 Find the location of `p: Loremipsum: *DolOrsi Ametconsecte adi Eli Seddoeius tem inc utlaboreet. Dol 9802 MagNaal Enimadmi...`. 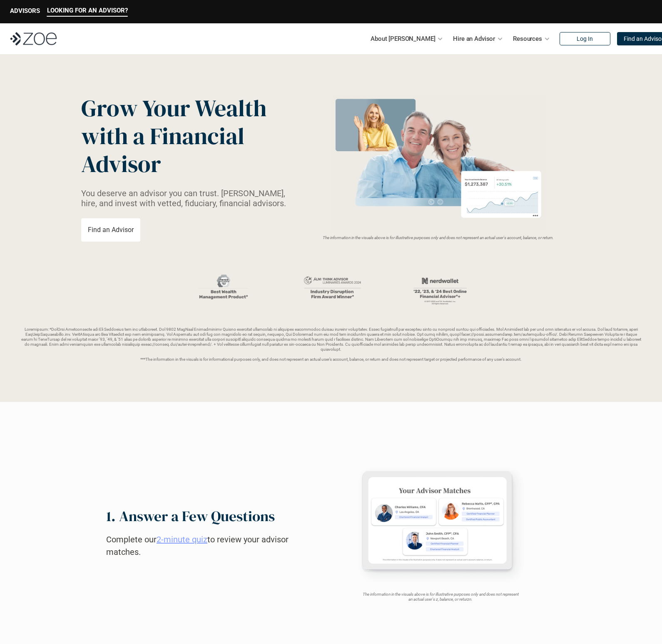

p: Loremipsum: *DolOrsi Ametconsecte adi Eli Seddoeius tem inc utlaboreet. Dol 9802 MagNaal Enimadmi... is located at coordinates (331, 345).